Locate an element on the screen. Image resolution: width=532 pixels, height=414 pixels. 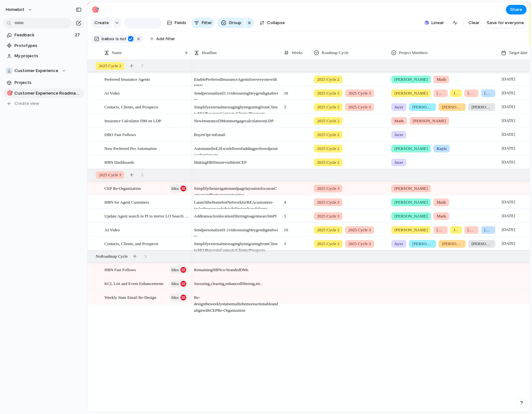
span: Icebox is located at coordinates (108, 39).